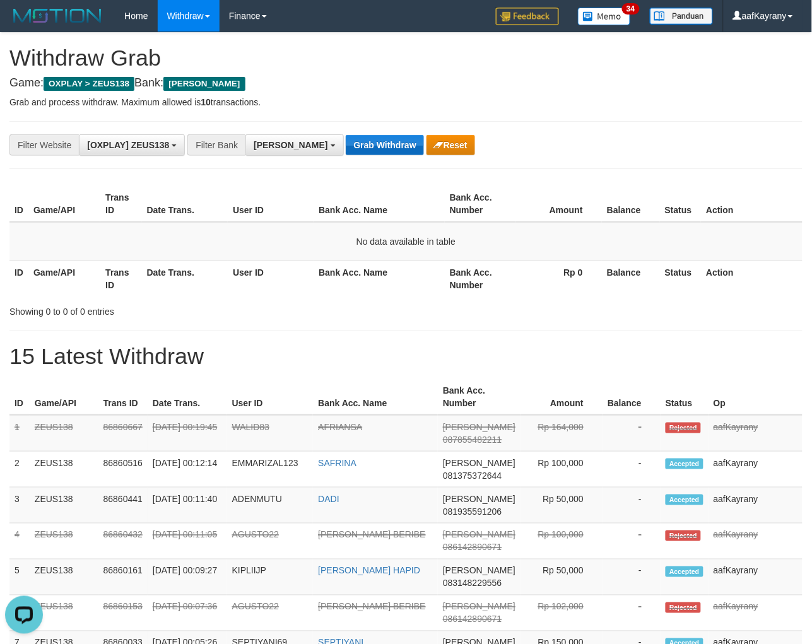 The width and height of the screenshot is (812, 644). What do you see at coordinates (123, 541) in the screenshot?
I see `td: 86860432` at bounding box center [123, 541].